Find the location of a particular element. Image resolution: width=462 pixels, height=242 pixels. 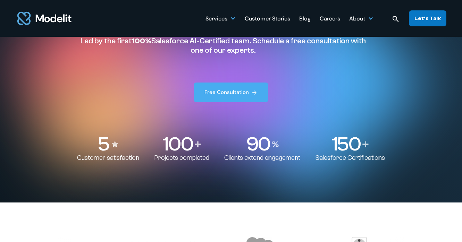

a: Let’s Talk is located at coordinates (428, 18).